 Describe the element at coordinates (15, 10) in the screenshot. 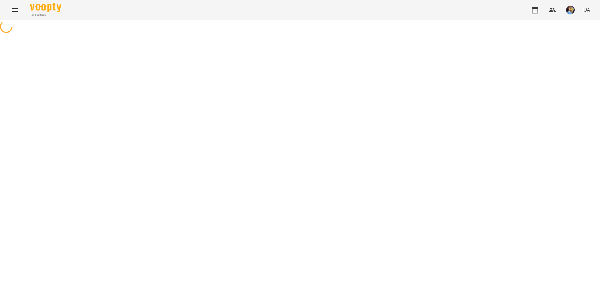

I see `button: Menu` at that location.